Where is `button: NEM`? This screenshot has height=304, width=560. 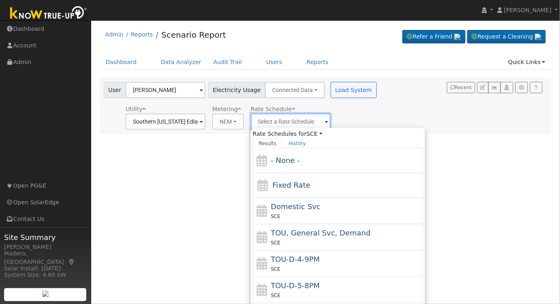 button: NEM is located at coordinates (228, 122).